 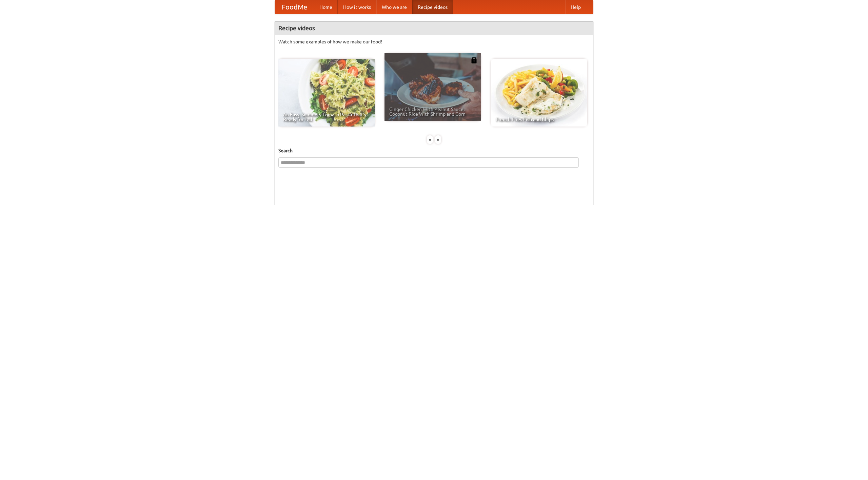 What do you see at coordinates (474, 60) in the screenshot?
I see `img: 483408.png` at bounding box center [474, 60].